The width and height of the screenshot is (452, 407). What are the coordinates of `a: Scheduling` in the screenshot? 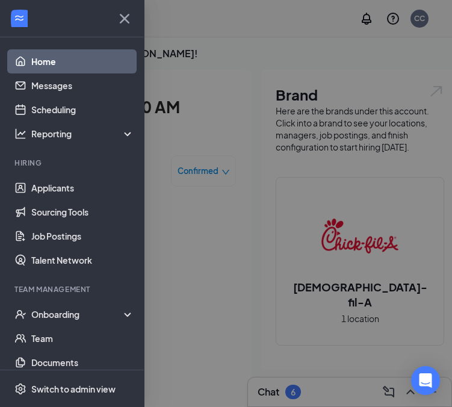 It's located at (82, 109).